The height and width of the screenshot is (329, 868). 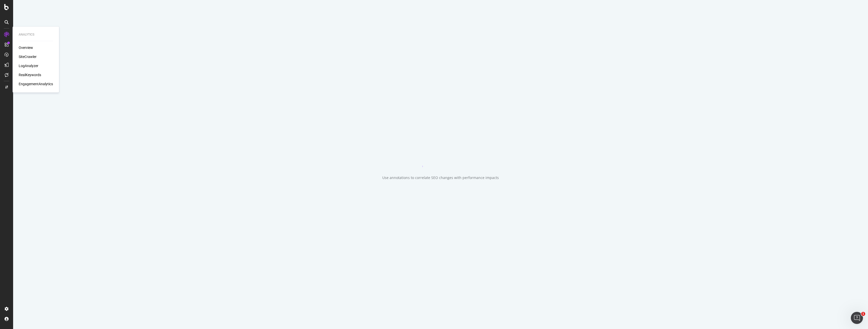 What do you see at coordinates (30, 75) in the screenshot?
I see `div: RealKeywords` at bounding box center [30, 75].